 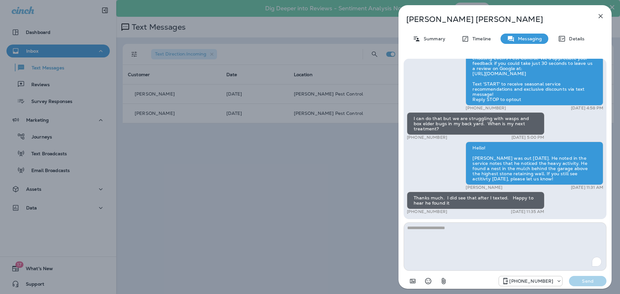 I want to click on button: Add in a premade template, so click(x=413, y=281).